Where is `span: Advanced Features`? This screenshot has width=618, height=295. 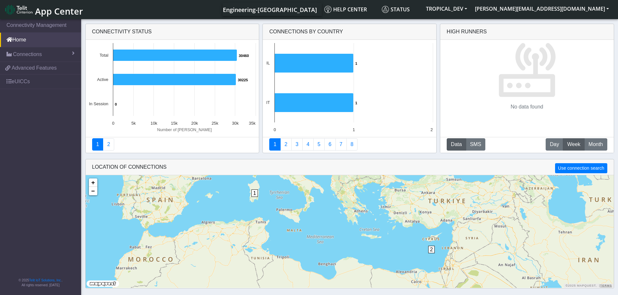
span: Advanced Features is located at coordinates (34, 68).